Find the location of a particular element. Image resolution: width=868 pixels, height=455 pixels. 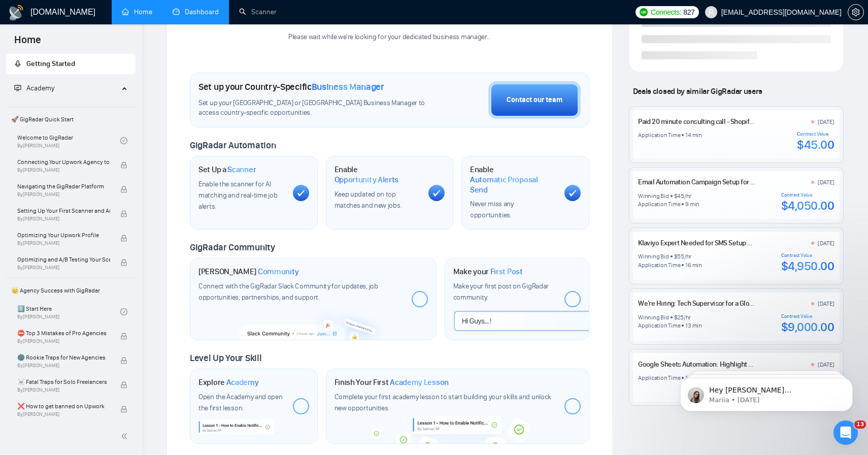

span: Make your first post on GigRadar community. is located at coordinates (501, 292).